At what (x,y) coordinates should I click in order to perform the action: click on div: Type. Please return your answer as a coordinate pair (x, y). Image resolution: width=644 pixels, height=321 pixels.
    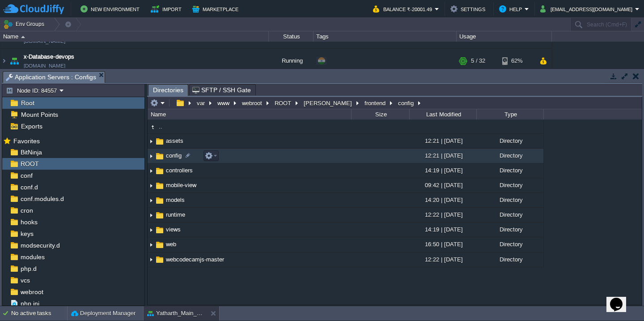
    Looking at the image, I should click on (510, 114).